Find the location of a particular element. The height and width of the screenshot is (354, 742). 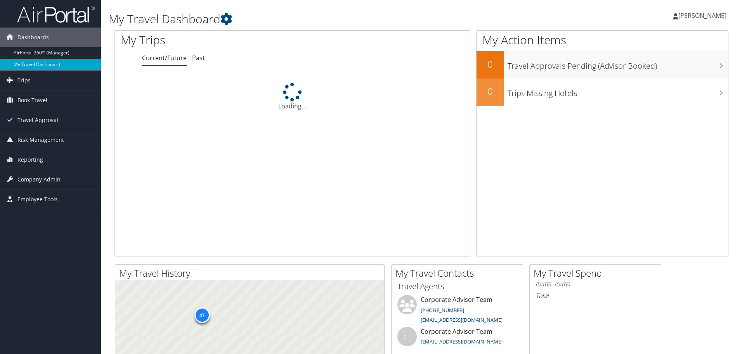

h2: My Travel Spend is located at coordinates (597, 273).